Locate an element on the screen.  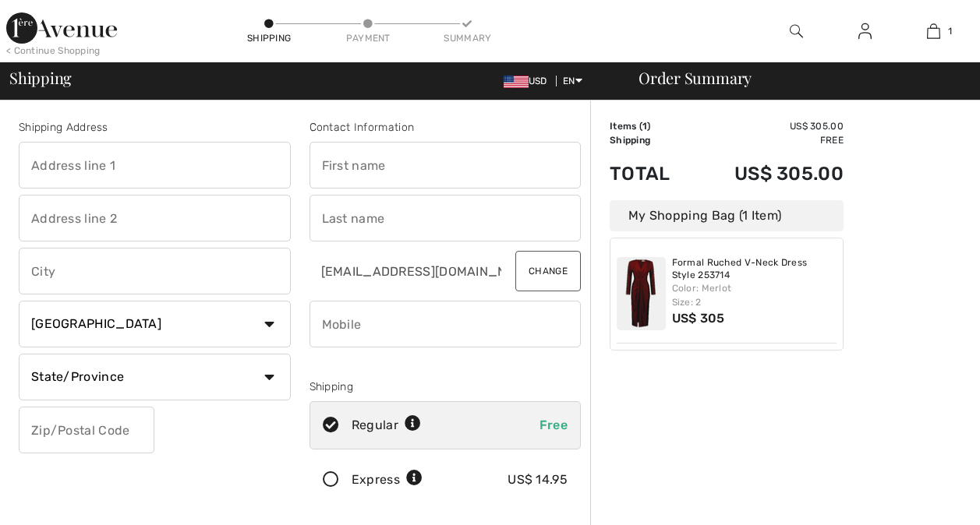
input: Last name is located at coordinates (445, 218).